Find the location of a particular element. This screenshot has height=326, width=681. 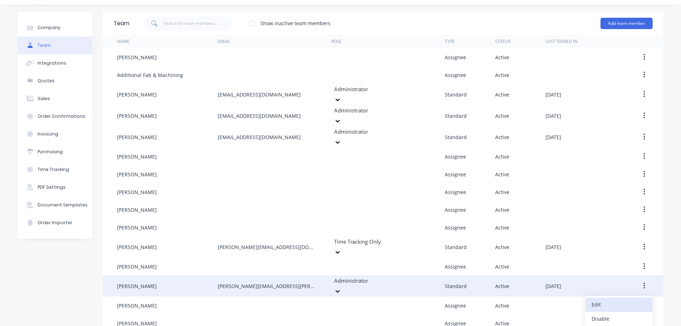

div: Role is located at coordinates (336, 42).